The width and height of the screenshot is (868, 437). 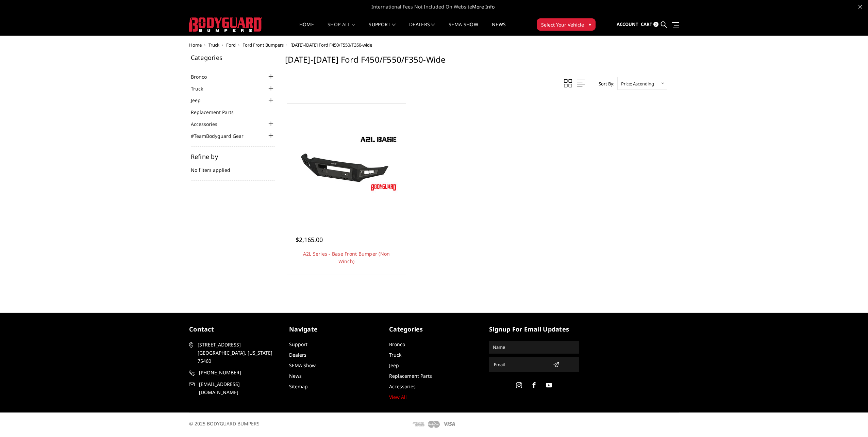 I want to click on span: 0, so click(x=656, y=24).